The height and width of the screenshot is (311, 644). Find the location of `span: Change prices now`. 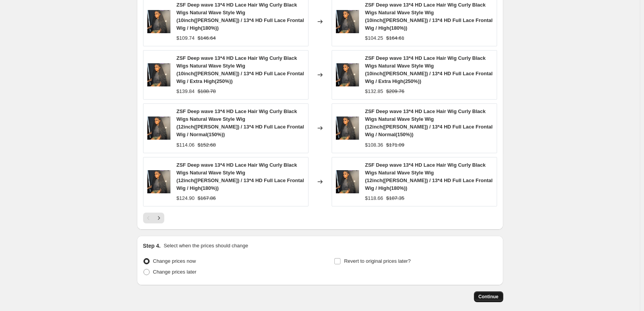

span: Change prices now is located at coordinates (175, 261).